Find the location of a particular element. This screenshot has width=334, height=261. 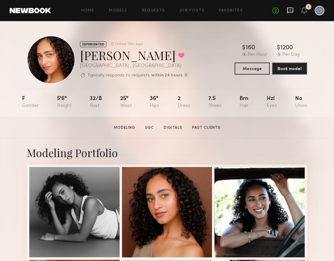

a: Job Posts is located at coordinates (192, 11).